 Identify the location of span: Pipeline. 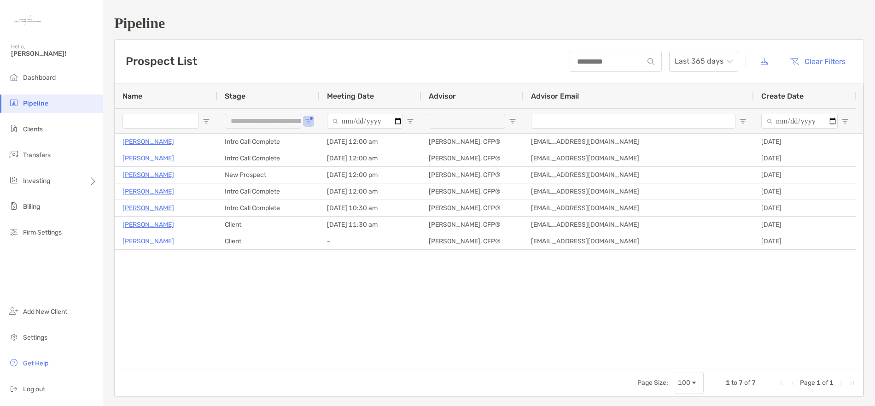
(35, 103).